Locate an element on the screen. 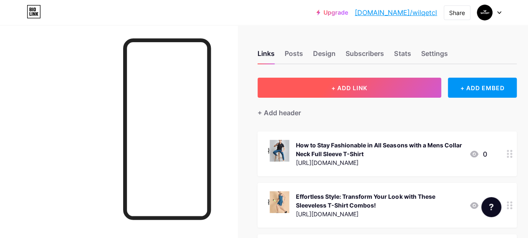  div: Subscribers is located at coordinates (365, 56).